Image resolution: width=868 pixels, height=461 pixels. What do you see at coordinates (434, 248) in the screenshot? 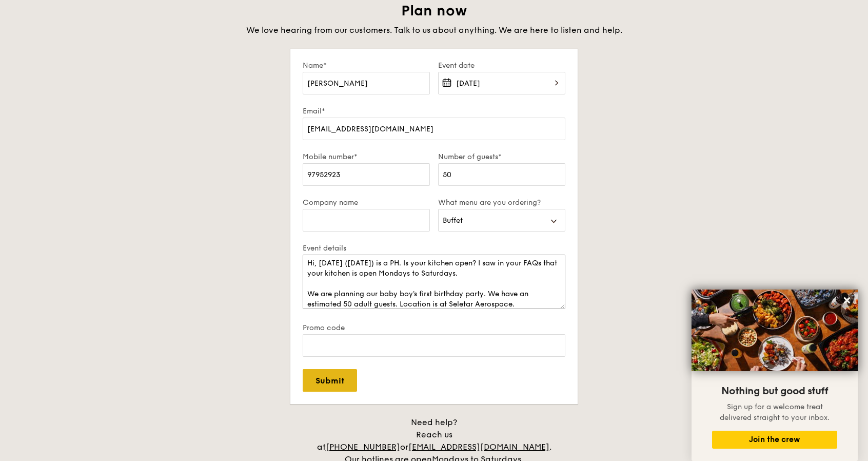
I see `label: Event details` at bounding box center [434, 248].